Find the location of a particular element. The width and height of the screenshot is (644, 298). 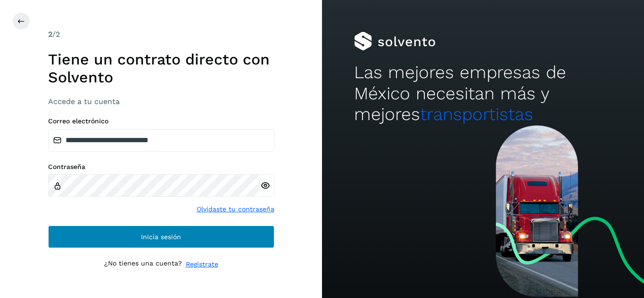

p: ¿No tienes una cuenta? is located at coordinates (143, 264).